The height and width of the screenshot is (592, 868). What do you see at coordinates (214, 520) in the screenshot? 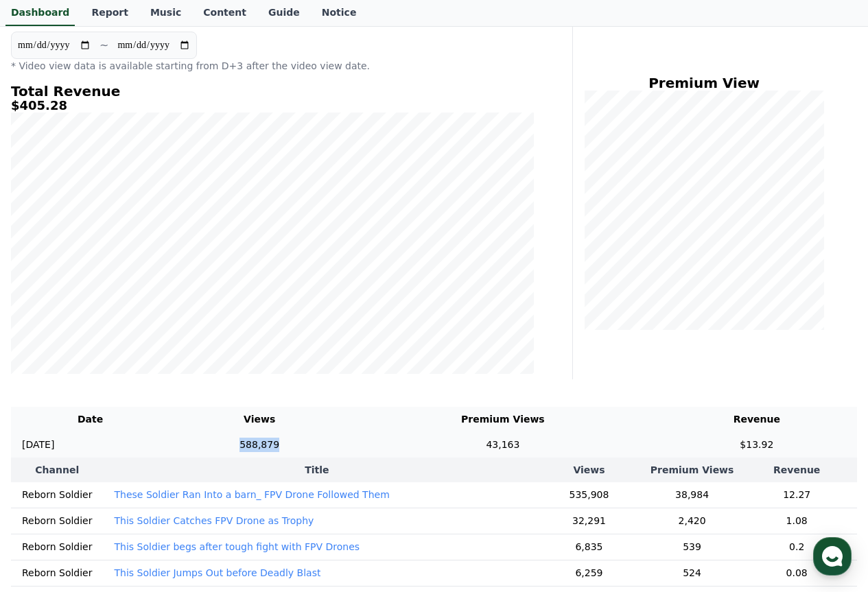
I see `button: This Soldier Catches FPV Drone as Trophy` at bounding box center [214, 520].